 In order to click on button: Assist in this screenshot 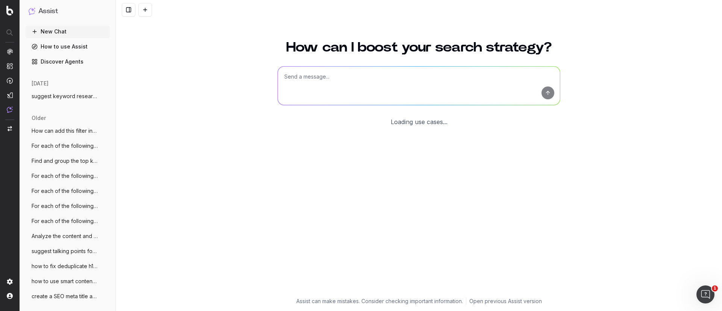, I will do `click(68, 11)`.